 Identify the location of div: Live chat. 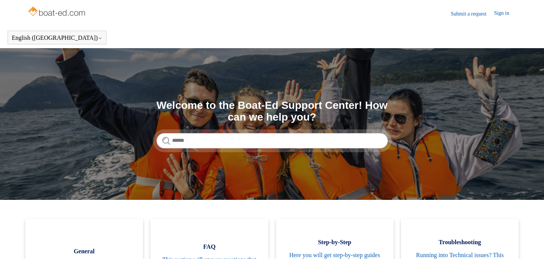
(528, 243).